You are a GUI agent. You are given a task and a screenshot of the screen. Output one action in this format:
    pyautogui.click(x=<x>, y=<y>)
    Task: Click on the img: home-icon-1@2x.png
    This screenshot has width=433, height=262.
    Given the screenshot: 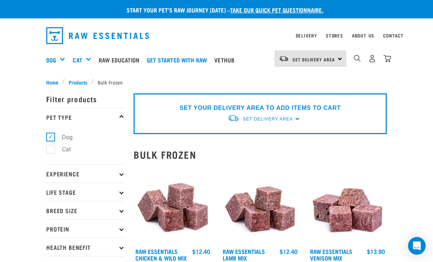 What is the action you would take?
    pyautogui.click(x=357, y=58)
    